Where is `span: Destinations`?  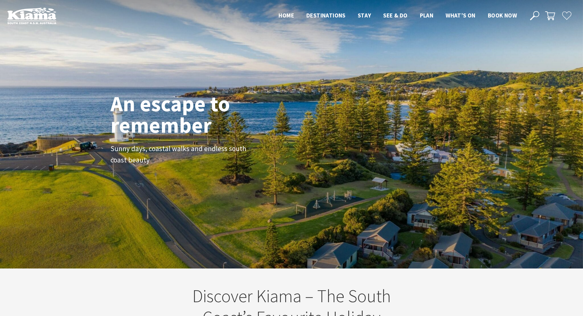
span: Destinations is located at coordinates (326, 15).